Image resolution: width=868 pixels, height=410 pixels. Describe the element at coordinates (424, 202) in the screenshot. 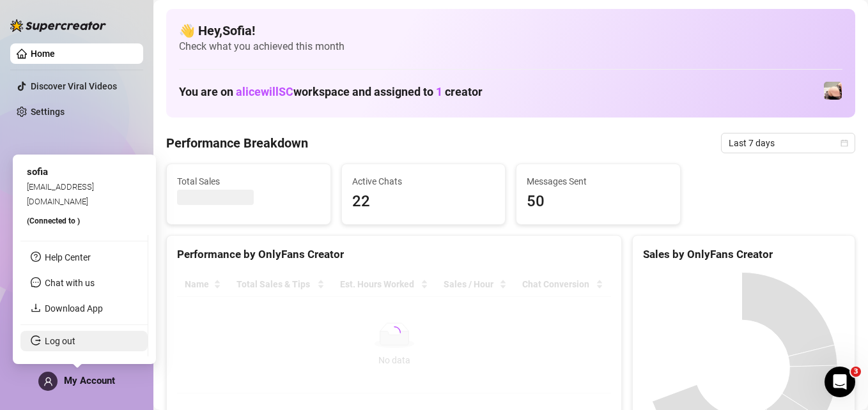

I see `span: 22` at that location.